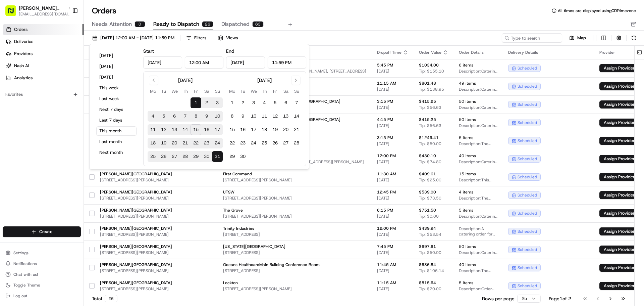 Image resolution: width=644 pixels, height=306 pixels. What do you see at coordinates (392, 246) in the screenshot?
I see `span: 7:45 PM` at bounding box center [392, 246].